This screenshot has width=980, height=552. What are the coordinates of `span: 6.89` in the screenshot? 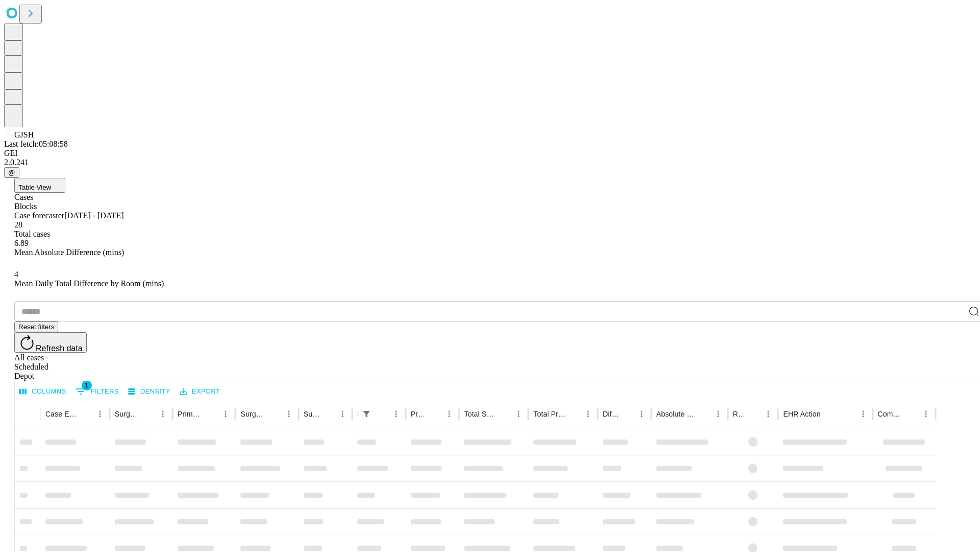 It's located at (22, 242).